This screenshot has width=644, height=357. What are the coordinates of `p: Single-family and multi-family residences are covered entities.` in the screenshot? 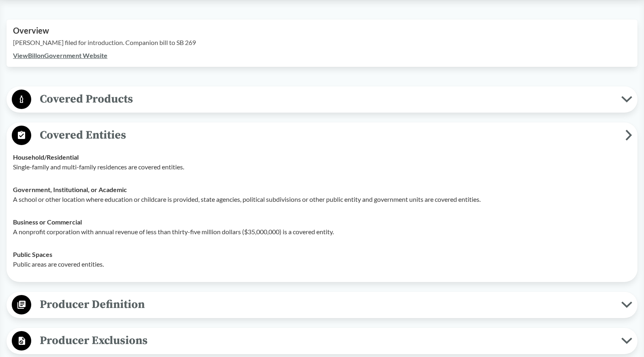 It's located at (322, 167).